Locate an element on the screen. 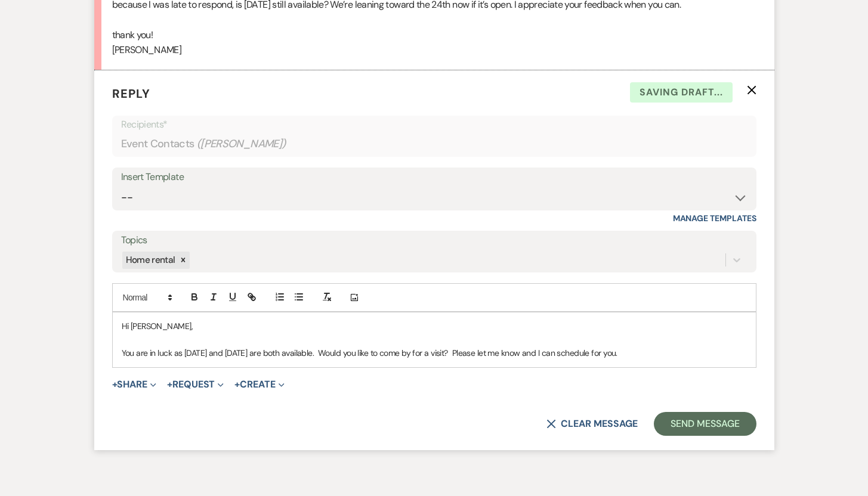 This screenshot has width=868, height=496. button: Create is located at coordinates (259, 384).